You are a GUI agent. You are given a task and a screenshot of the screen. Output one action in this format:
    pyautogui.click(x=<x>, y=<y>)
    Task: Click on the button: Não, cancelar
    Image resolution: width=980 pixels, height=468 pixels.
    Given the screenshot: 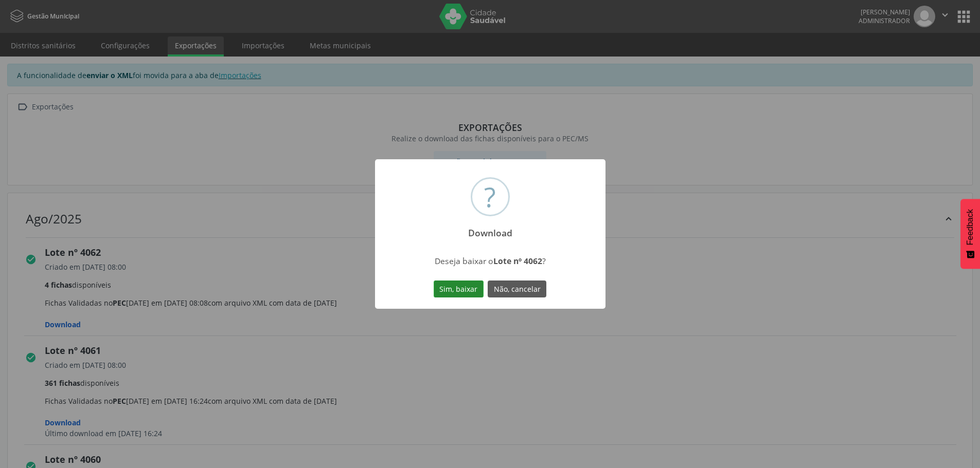 What is the action you would take?
    pyautogui.click(x=517, y=290)
    